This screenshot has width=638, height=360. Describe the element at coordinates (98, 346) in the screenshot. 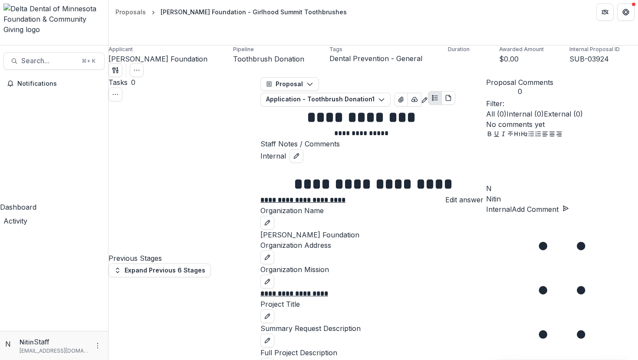

I see `button: More` at that location.